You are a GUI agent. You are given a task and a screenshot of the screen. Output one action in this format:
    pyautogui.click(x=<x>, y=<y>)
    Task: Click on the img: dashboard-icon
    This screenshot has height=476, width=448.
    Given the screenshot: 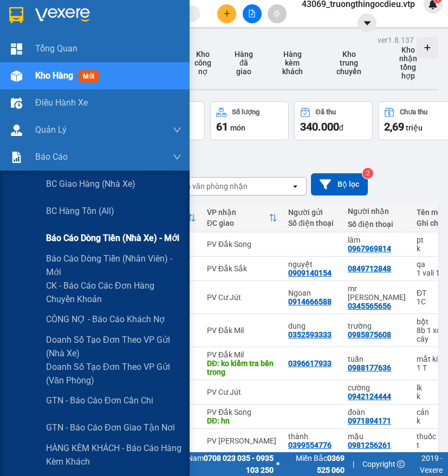 What is the action you would take?
    pyautogui.click(x=16, y=48)
    